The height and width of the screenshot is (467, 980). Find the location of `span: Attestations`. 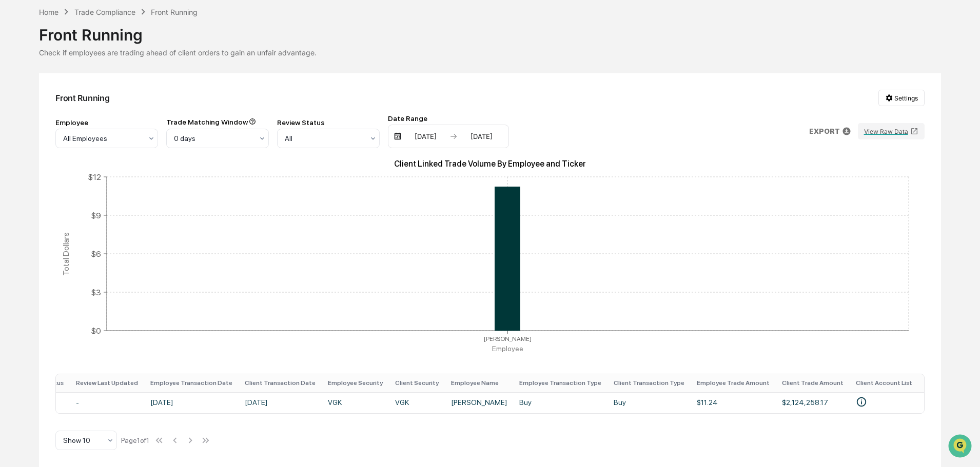

span: Attestations is located at coordinates (106, 215).